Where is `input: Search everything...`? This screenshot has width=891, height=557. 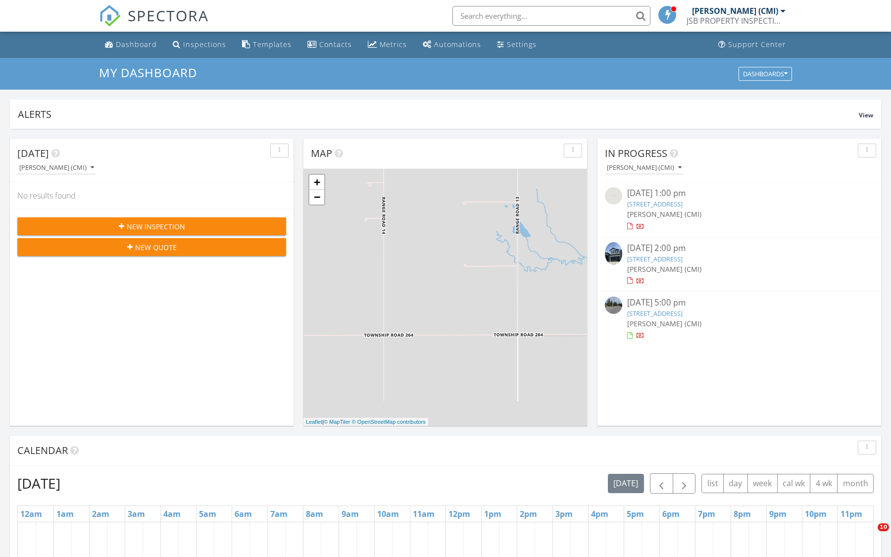 input: Search everything... is located at coordinates (552, 16).